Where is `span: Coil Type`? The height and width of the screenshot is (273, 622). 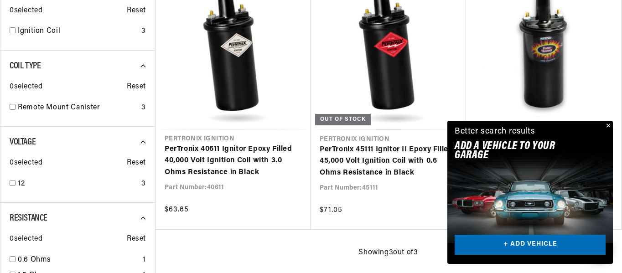
span: Coil Type is located at coordinates (25, 66).